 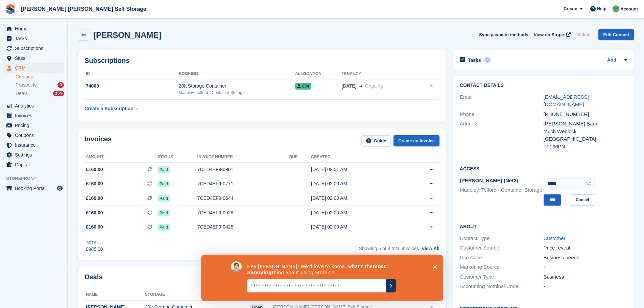 What do you see at coordinates (35, 106) in the screenshot?
I see `span: Analytics` at bounding box center [35, 106].